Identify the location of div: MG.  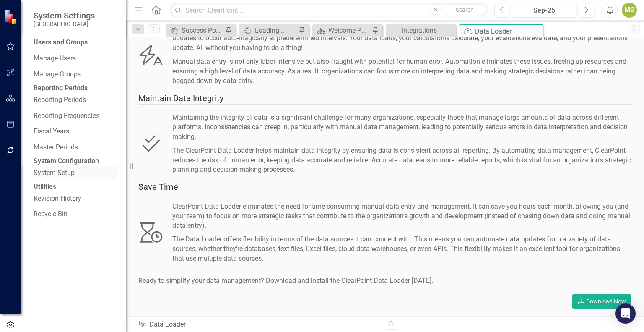
(629, 10).